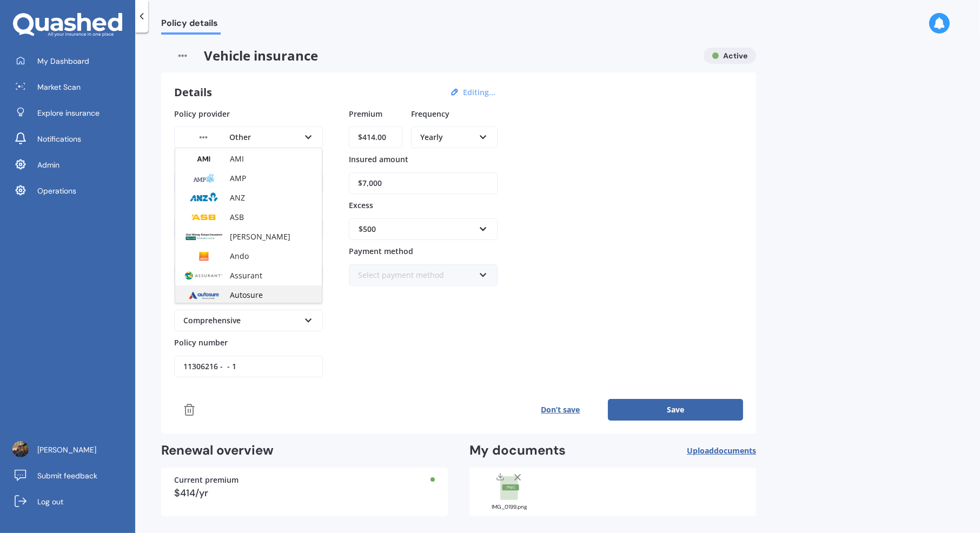 This screenshot has width=980, height=533. Describe the element at coordinates (721, 451) in the screenshot. I see `span: Upload` at that location.